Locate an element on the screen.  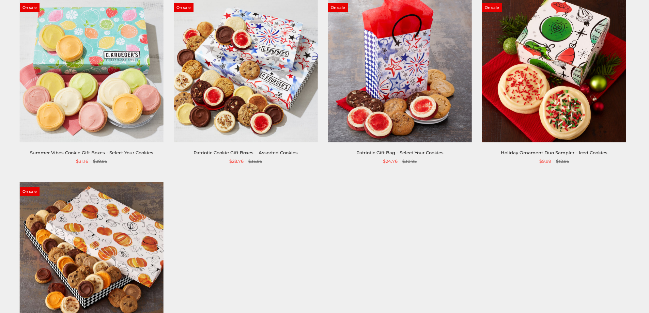
span: $35.95 is located at coordinates (255, 161).